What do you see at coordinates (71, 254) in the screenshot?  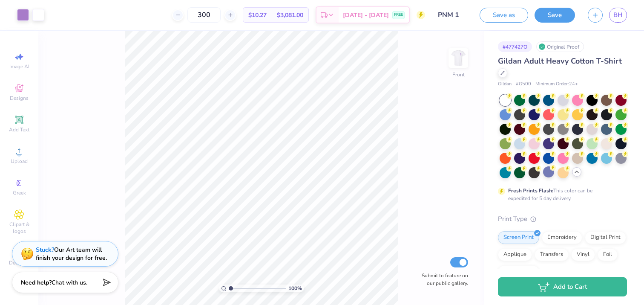 I see `div: Our Art team will finish your design for free.` at bounding box center [71, 254].